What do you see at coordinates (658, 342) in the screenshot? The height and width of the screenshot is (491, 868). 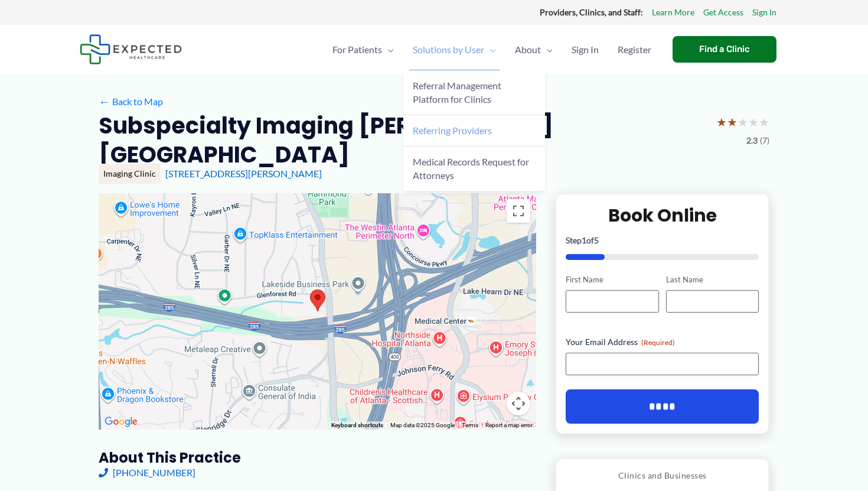 I see `span: (Required)` at bounding box center [658, 342].